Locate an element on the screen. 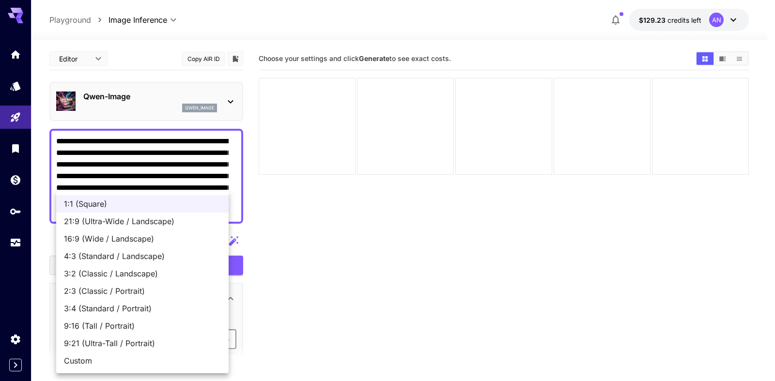 The width and height of the screenshot is (775, 381). span: 3:4 (Standard / Portrait) is located at coordinates (142, 309).